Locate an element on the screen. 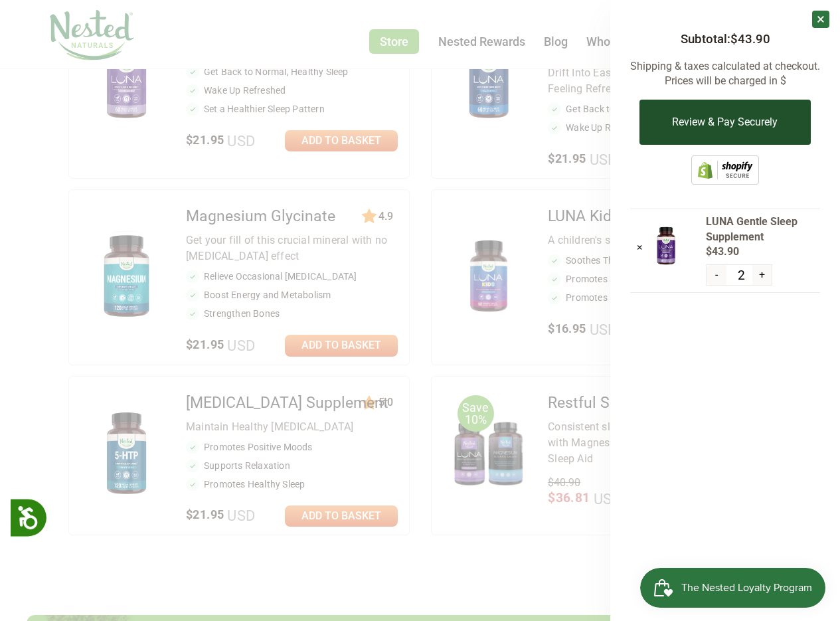  span: The Nested Loyalty Program is located at coordinates (106, 20).